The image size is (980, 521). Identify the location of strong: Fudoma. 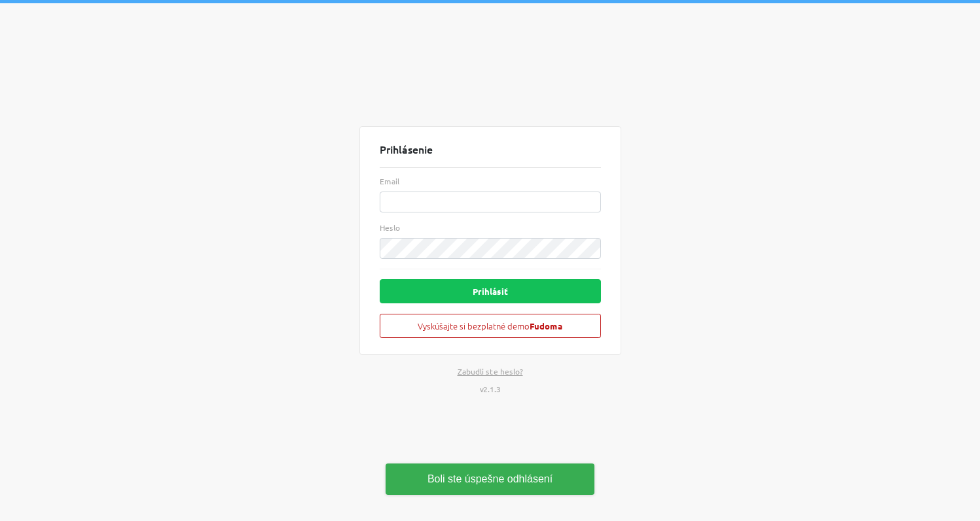
(546, 326).